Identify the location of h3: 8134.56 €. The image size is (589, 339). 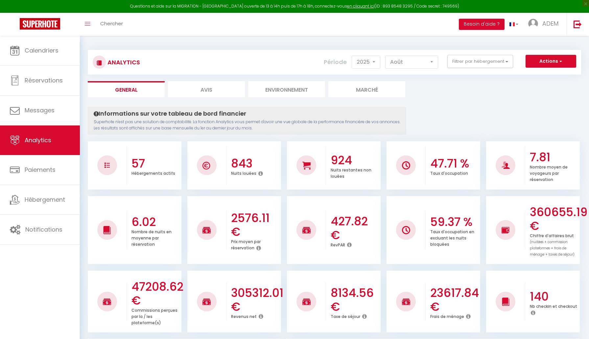
(354, 300).